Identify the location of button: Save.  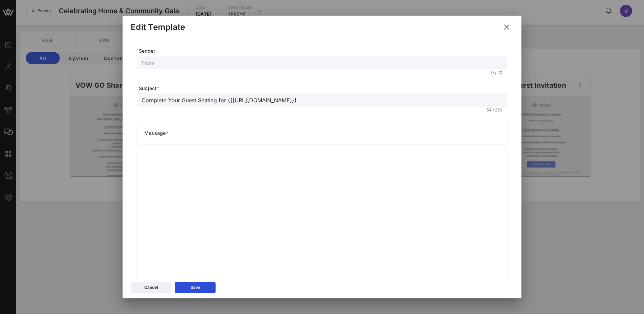
(195, 287).